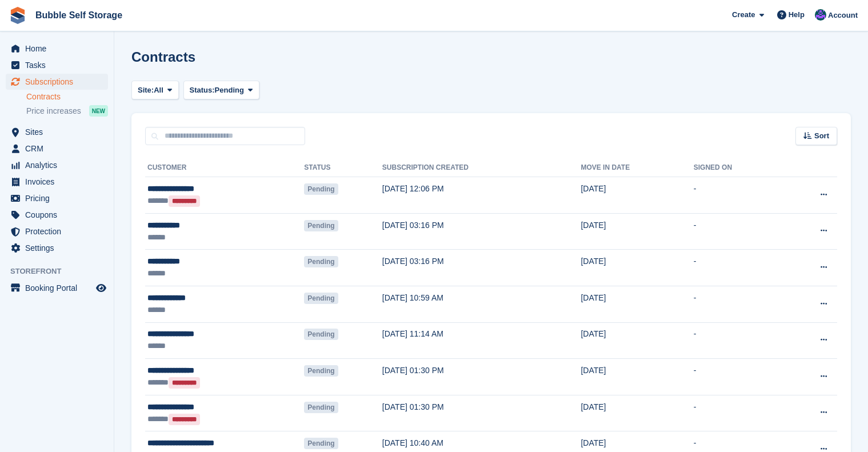 This screenshot has height=452, width=868. What do you see at coordinates (60, 165) in the screenshot?
I see `span: Analytics` at bounding box center [60, 165].